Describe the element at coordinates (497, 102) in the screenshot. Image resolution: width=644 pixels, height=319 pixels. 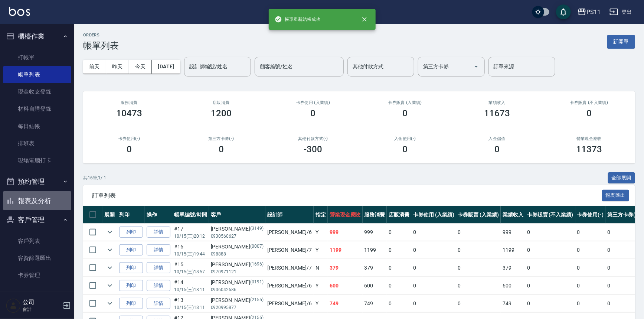
I see `h2: 業績收入` at that location.